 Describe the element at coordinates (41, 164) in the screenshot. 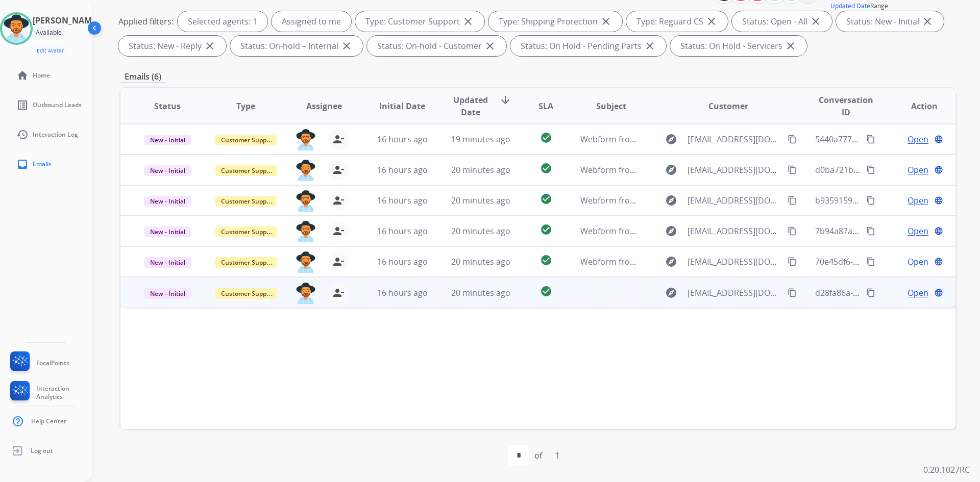

I see `span: Emails` at that location.